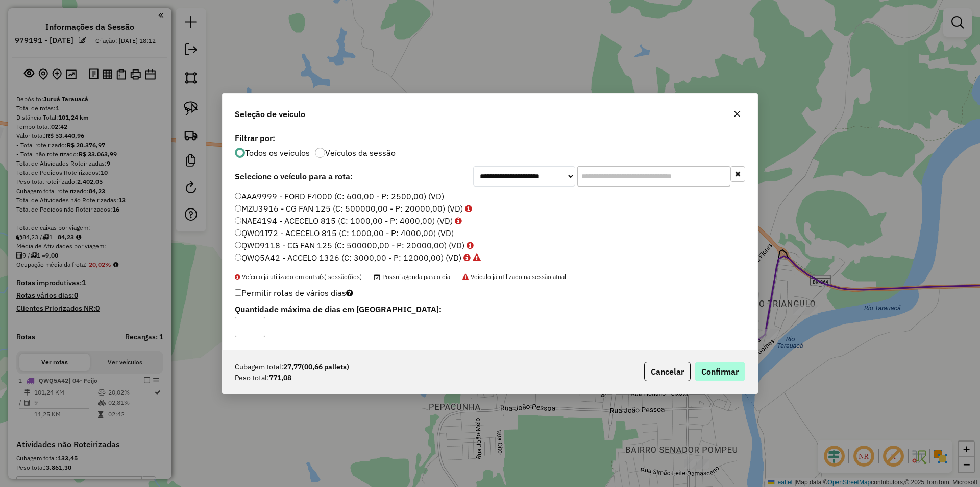  I want to click on label: QWO1I72 - ACECELO 815 (C: 1000,00 - P: 4000,00) (VD), so click(344, 233).